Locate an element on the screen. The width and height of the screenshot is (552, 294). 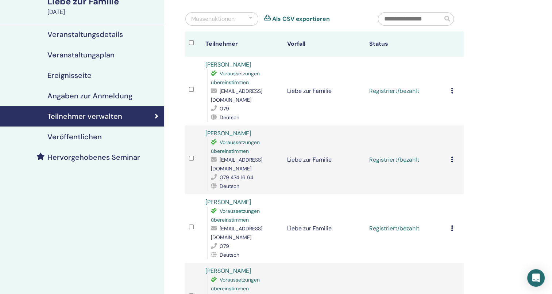
div: Öffnen Sie den Intercom Messenger is located at coordinates (536, 277).